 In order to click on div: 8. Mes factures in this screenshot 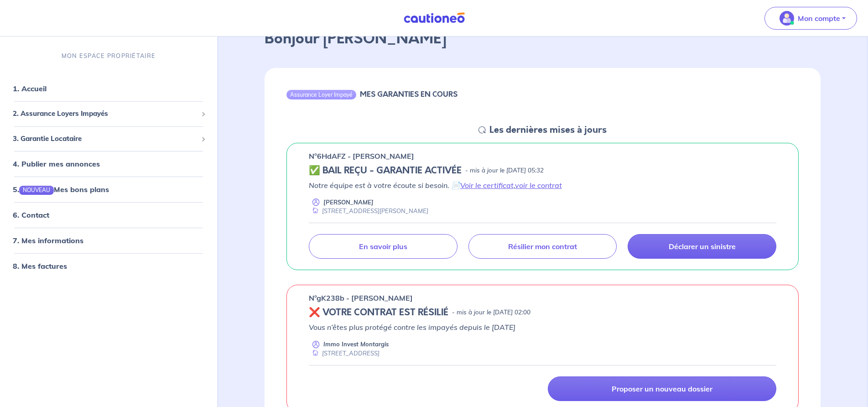, I will do `click(109, 266)`.